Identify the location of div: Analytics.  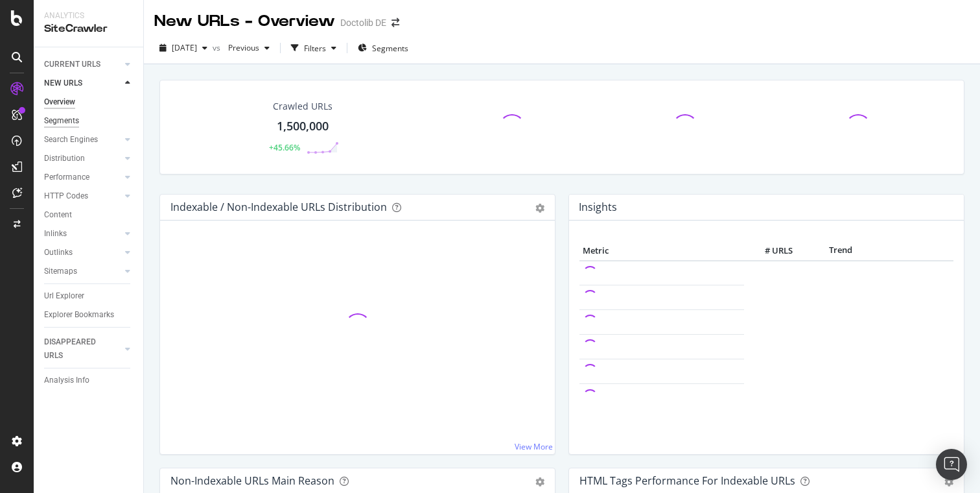
(88, 16).